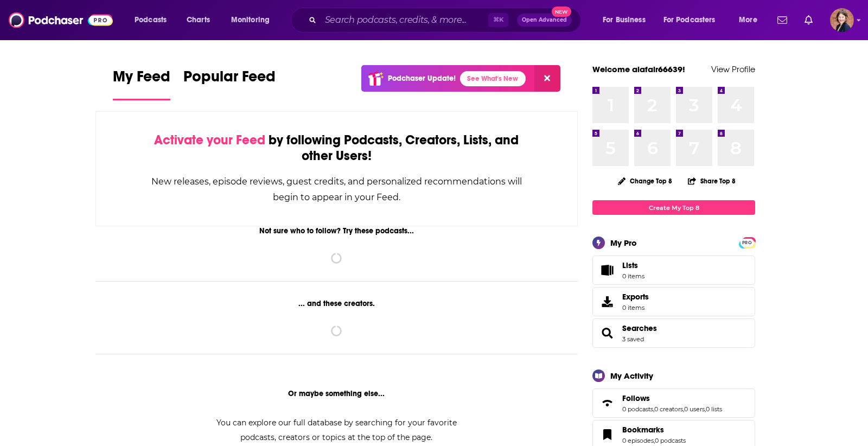 The image size is (868, 446). Describe the element at coordinates (689, 20) in the screenshot. I see `span: For Podcasters` at that location.